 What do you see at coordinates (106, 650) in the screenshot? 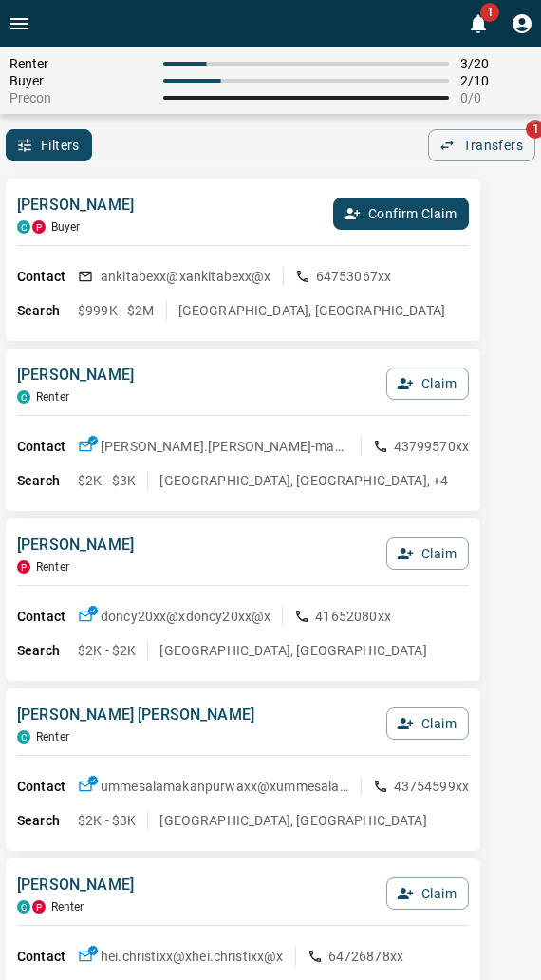
I see `p: $2K - $2K` at bounding box center [106, 650].